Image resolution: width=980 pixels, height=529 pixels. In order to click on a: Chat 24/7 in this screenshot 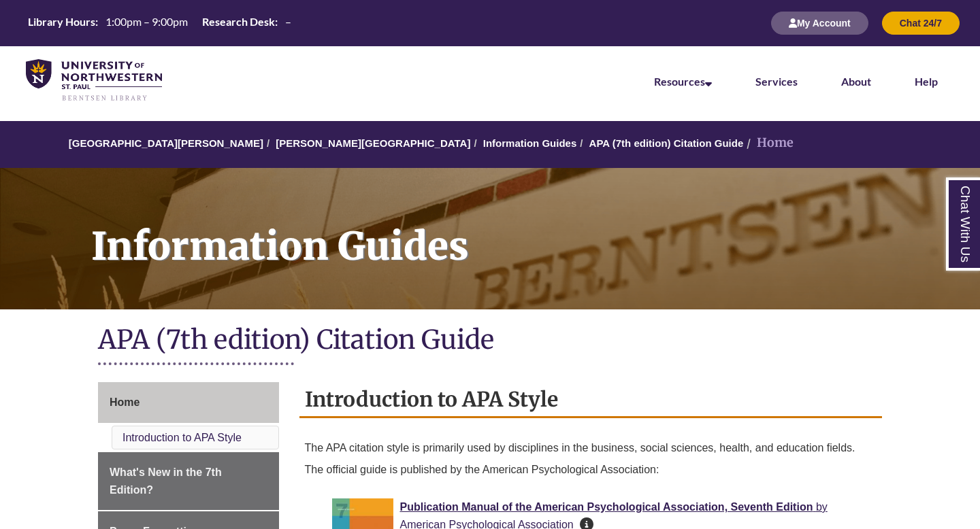, I will do `click(920, 22)`.